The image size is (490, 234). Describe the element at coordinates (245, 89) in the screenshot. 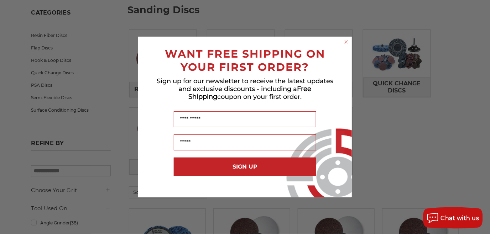

I see `span: Sign up for our newsletter to receive the latest updates and exclusive discounts - including a co...` at that location.